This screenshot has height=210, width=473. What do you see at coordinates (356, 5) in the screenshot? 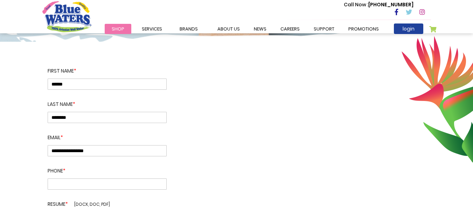
I see `span: Call Now :` at bounding box center [356, 5].